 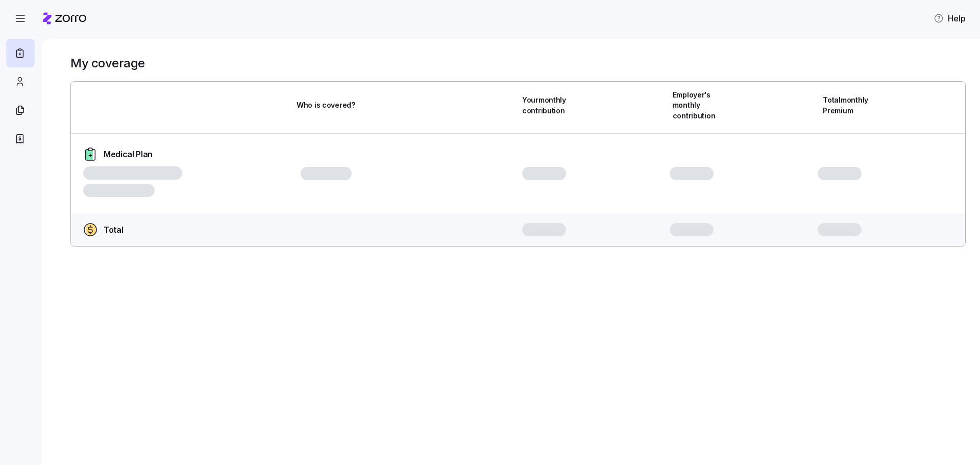 I want to click on span: Help, so click(x=950, y=19).